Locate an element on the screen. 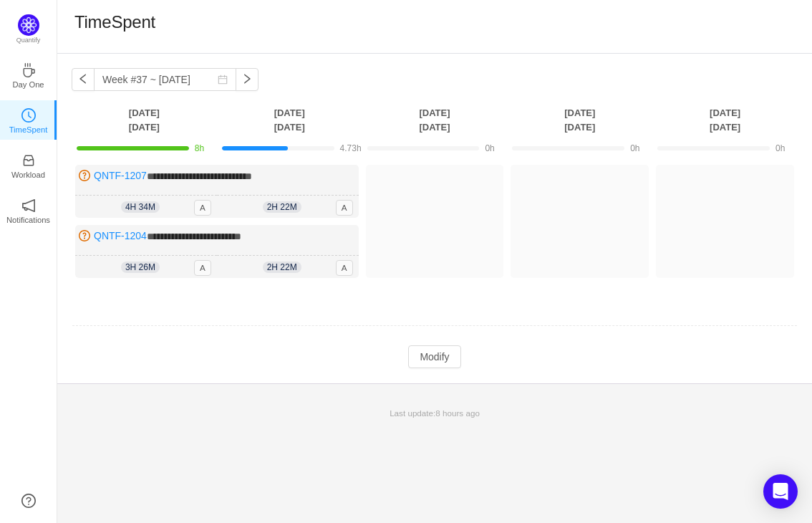  div: Open Intercom Messenger is located at coordinates (781, 492).